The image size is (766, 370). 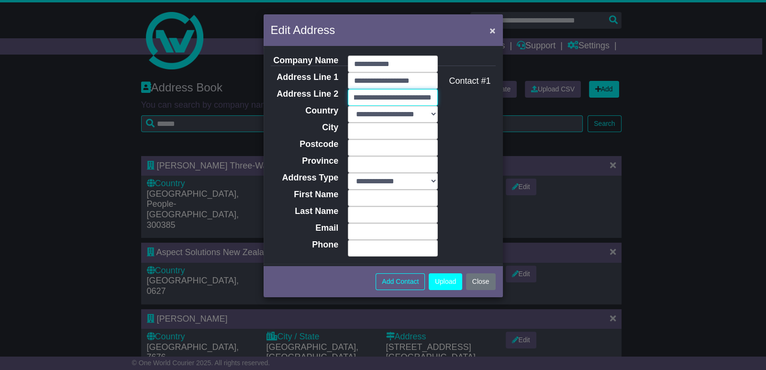 What do you see at coordinates (303, 78) in the screenshot?
I see `label: Address Line 1` at bounding box center [303, 78].